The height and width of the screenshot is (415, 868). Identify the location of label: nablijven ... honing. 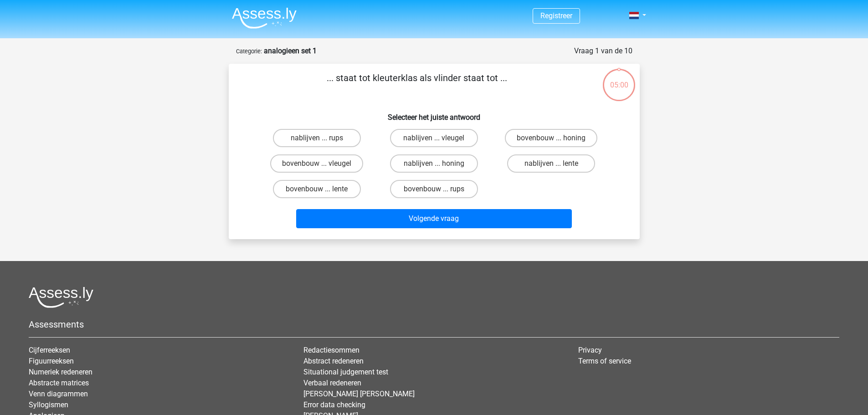
(434, 163).